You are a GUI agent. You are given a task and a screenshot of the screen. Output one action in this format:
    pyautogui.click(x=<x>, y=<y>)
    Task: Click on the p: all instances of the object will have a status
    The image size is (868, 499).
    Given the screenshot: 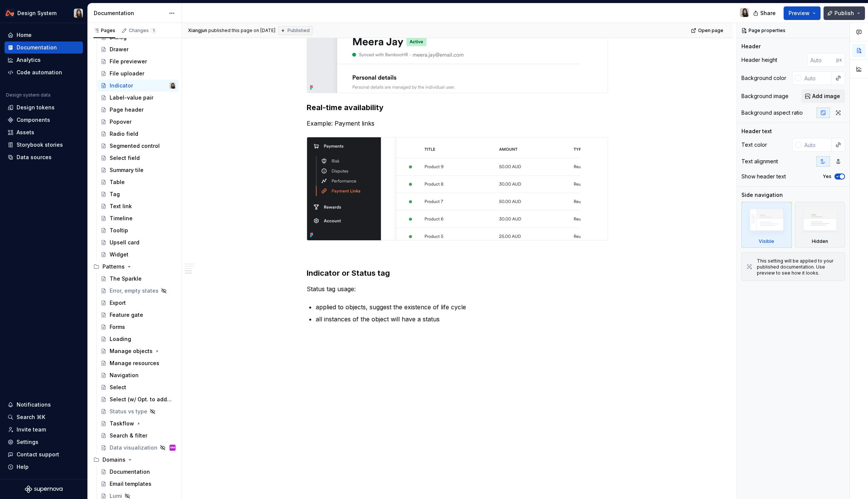 What is the action you would take?
    pyautogui.click(x=462, y=319)
    